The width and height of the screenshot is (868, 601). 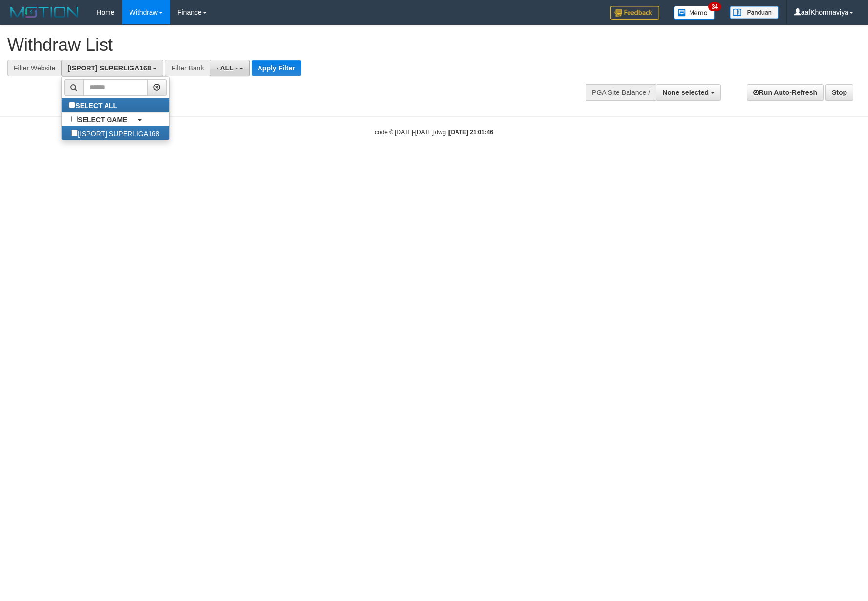 What do you see at coordinates (715, 7) in the screenshot?
I see `span: 34` at bounding box center [715, 7].